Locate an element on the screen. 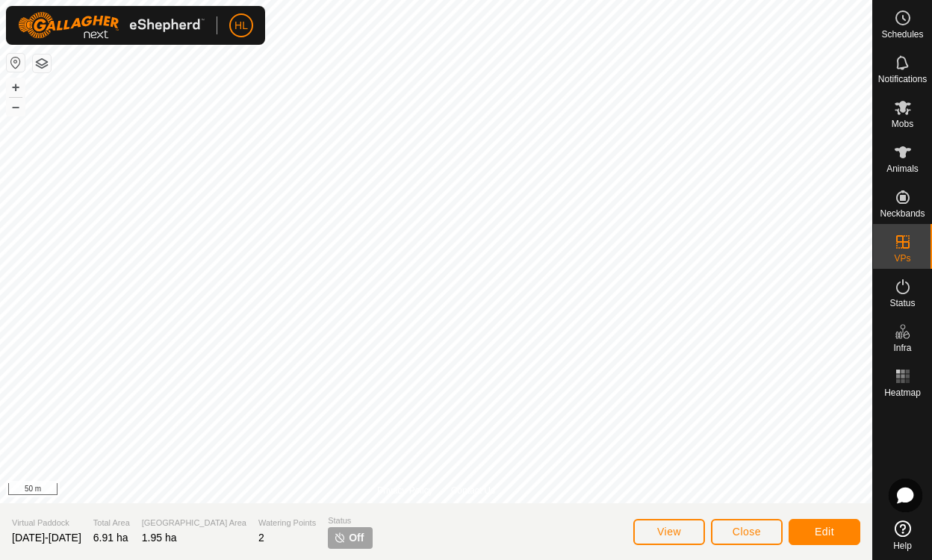  span: Mobs is located at coordinates (902, 124).